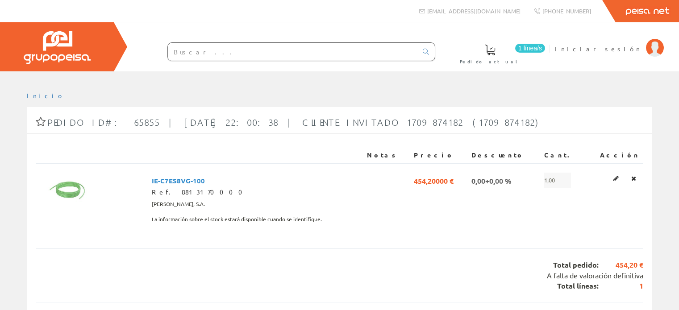  Describe the element at coordinates (564, 155) in the screenshot. I see `th: Cant.` at that location.